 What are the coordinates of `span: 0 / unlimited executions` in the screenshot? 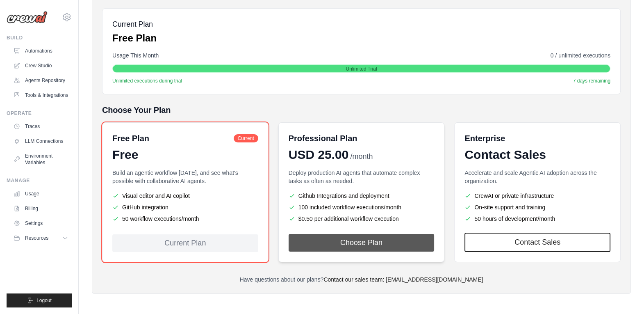 It's located at (580, 55).